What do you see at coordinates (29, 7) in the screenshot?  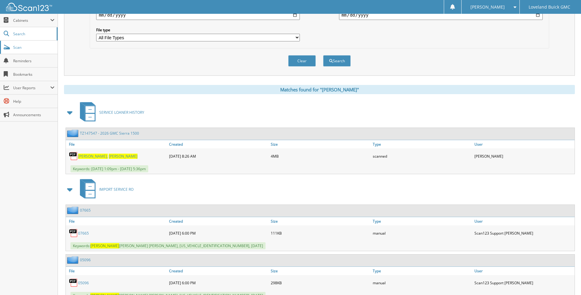 I see `img: scan123-logo-white.svg` at bounding box center [29, 7].